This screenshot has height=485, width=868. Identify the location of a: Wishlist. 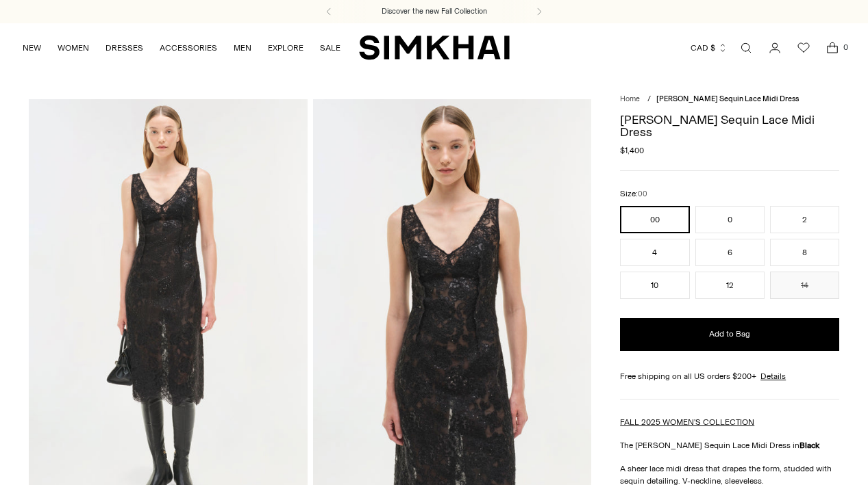
(803, 48).